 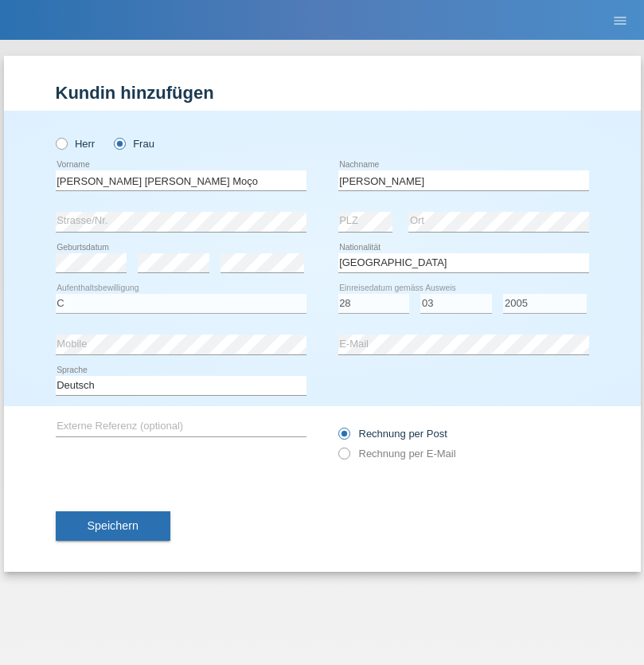 I want to click on a: menu, so click(x=621, y=20).